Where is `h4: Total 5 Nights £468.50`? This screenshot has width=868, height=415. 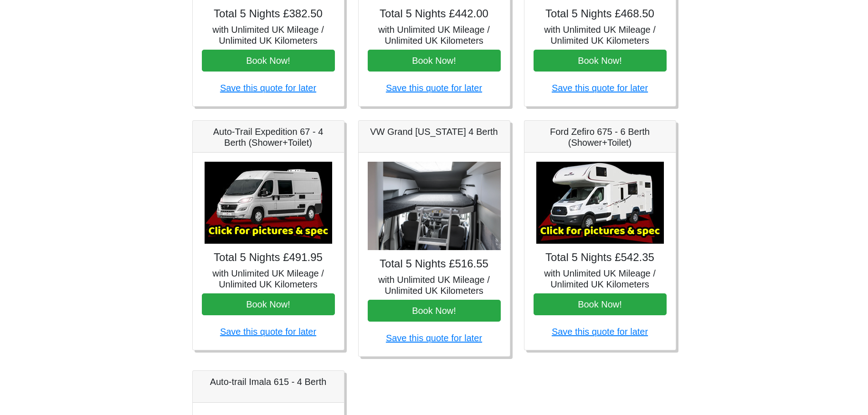 h4: Total 5 Nights £468.50 is located at coordinates (600, 14).